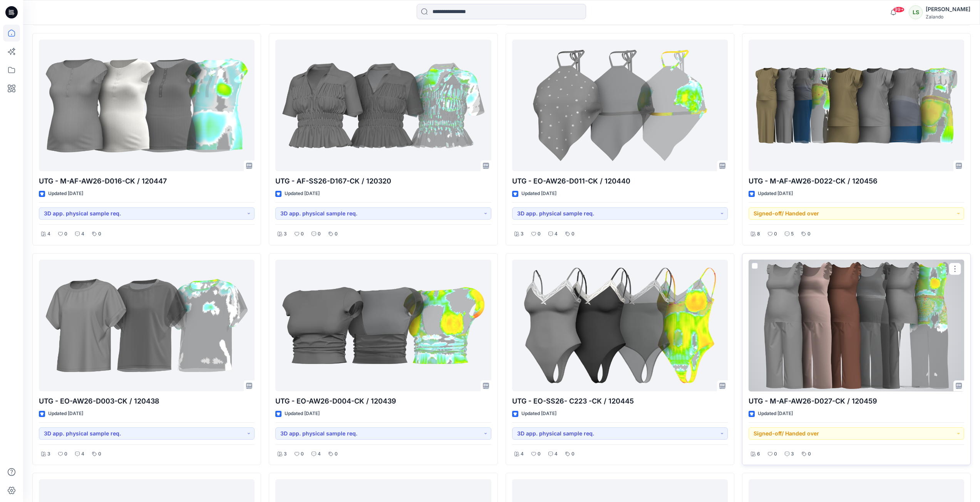  What do you see at coordinates (620, 181) in the screenshot?
I see `p: UTG - EO-AW26-D011-CK / 120440` at bounding box center [620, 181].